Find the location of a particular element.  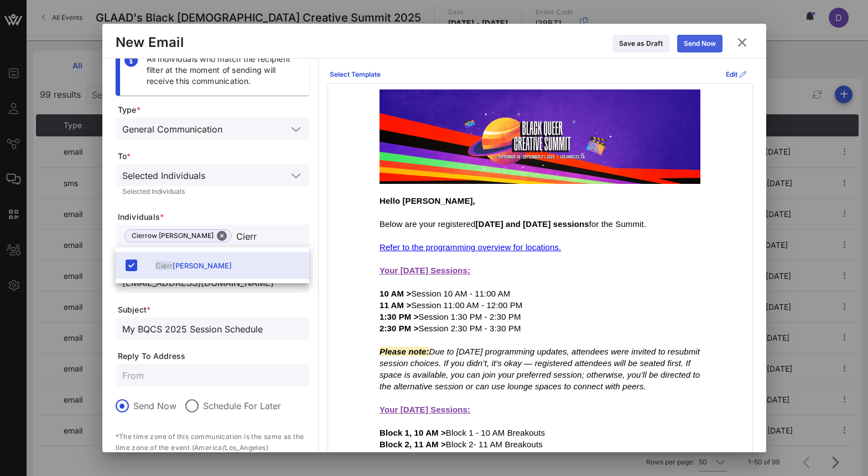

button: Select Template is located at coordinates (355, 74).